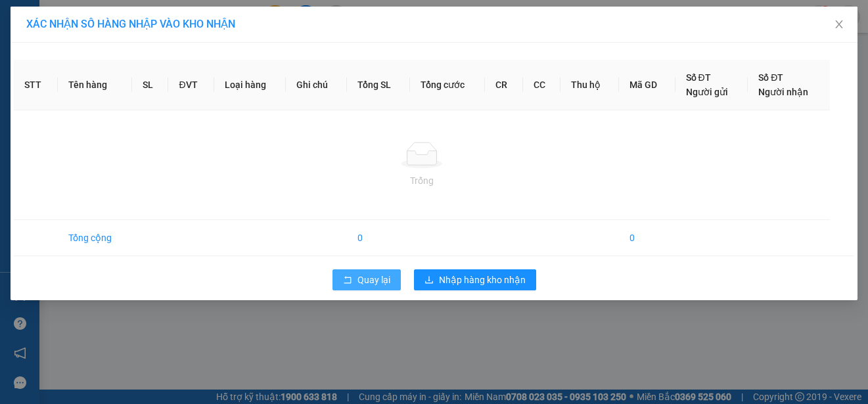  I want to click on th: SL, so click(150, 85).